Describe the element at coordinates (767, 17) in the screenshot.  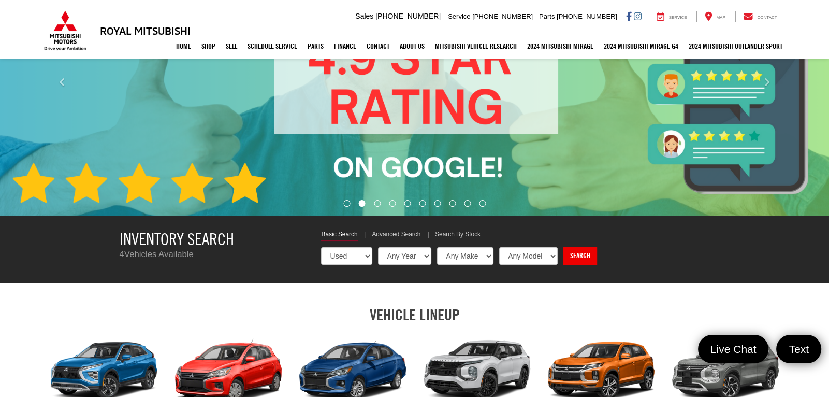
I see `span: Contact` at that location.